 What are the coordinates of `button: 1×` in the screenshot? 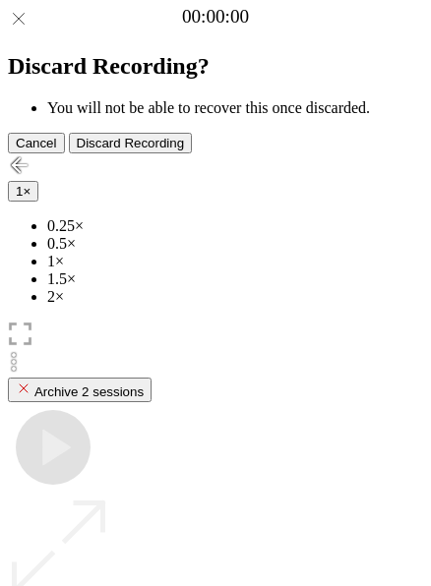 It's located at (23, 191).